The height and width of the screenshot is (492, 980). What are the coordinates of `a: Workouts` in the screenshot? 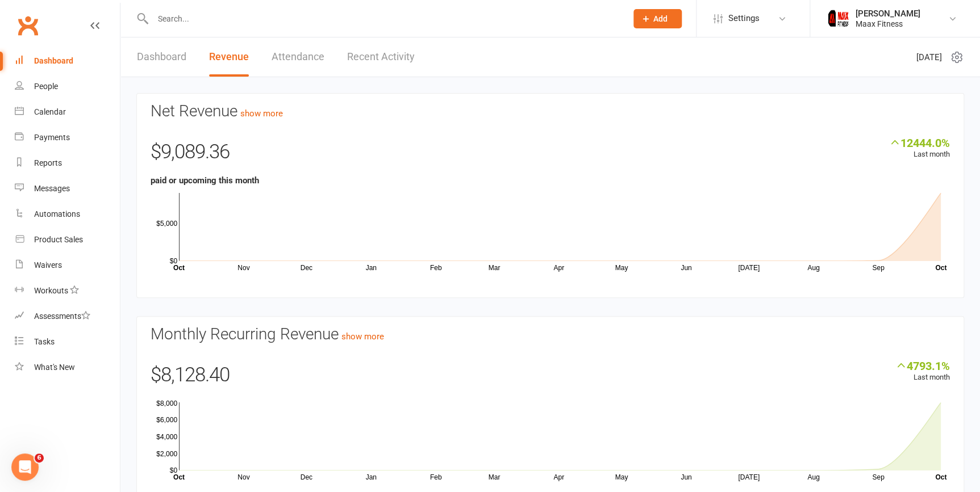 It's located at (67, 291).